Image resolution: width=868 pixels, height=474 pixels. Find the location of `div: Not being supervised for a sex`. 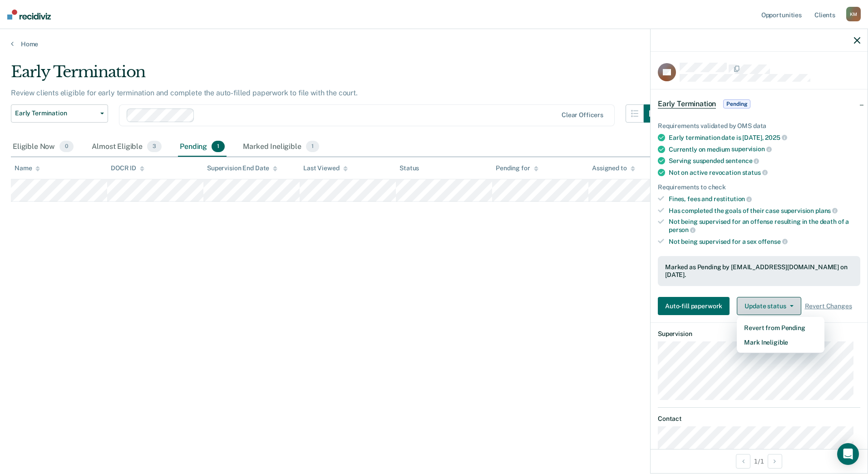

div: Not being supervised for a sex is located at coordinates (764, 241).